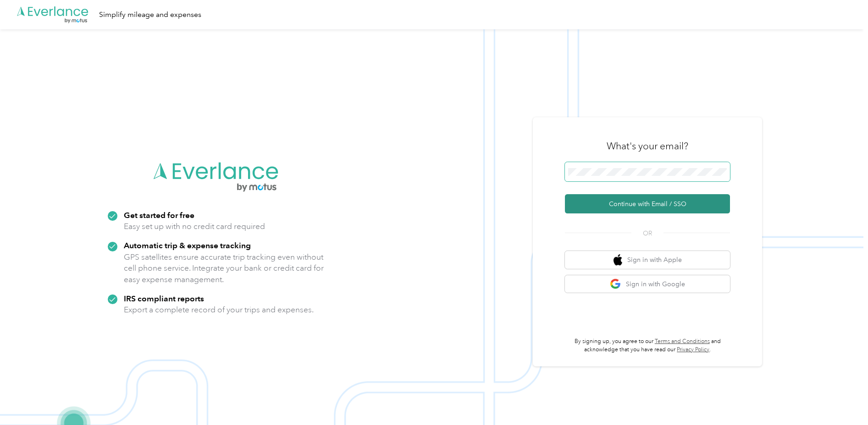 This screenshot has height=425, width=868. I want to click on button: google logoSign in with Google, so click(648, 284).